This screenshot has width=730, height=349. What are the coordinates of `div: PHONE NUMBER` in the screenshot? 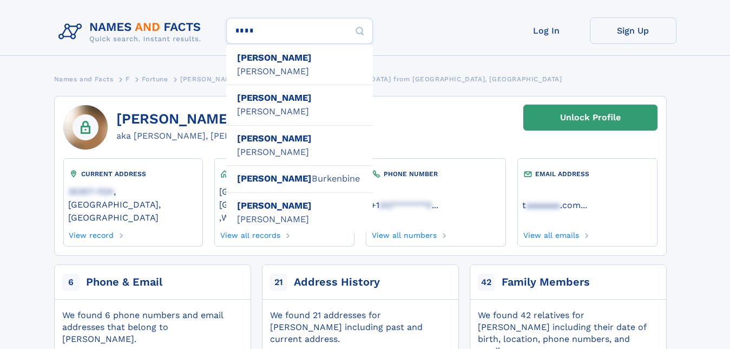 It's located at (436, 174).